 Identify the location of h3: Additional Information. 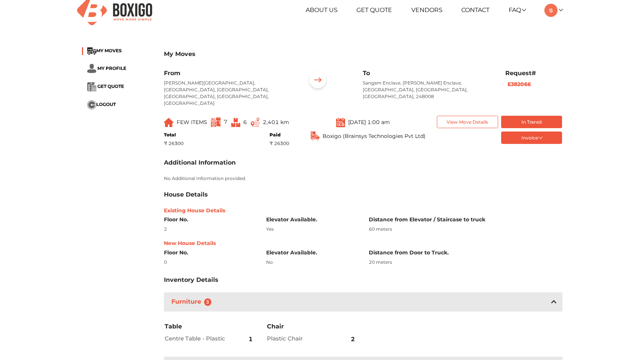
(200, 163).